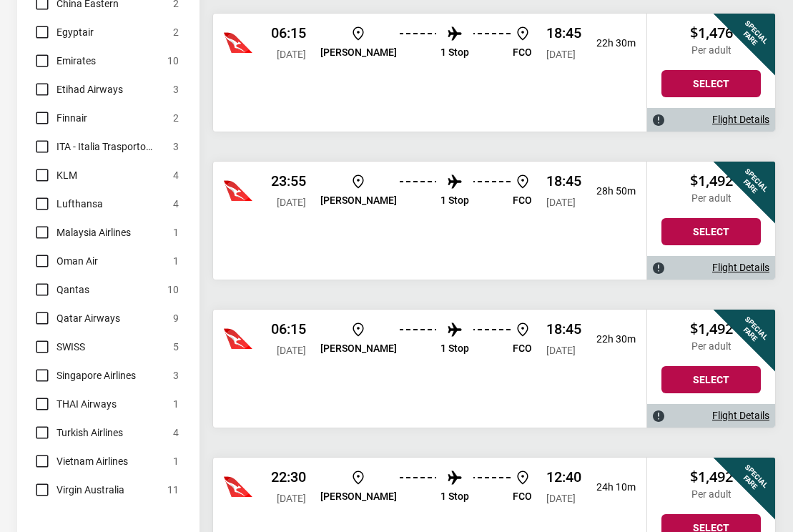 The image size is (793, 532). What do you see at coordinates (90, 490) in the screenshot?
I see `span: Virgin Australia` at bounding box center [90, 490].